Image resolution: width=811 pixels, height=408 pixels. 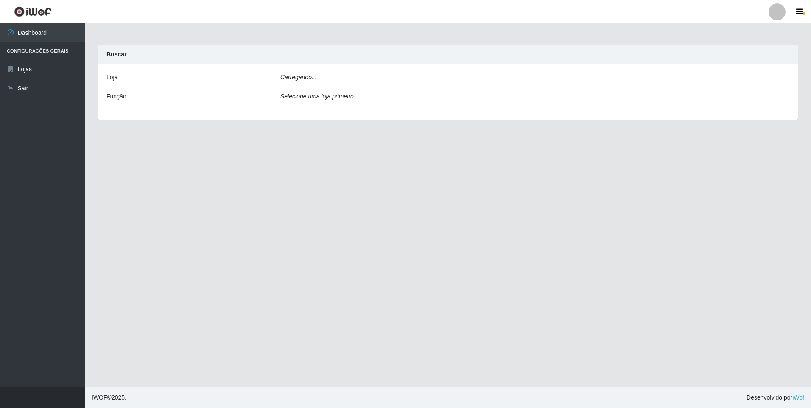 What do you see at coordinates (299, 77) in the screenshot?
I see `i: Carregando...` at bounding box center [299, 77].